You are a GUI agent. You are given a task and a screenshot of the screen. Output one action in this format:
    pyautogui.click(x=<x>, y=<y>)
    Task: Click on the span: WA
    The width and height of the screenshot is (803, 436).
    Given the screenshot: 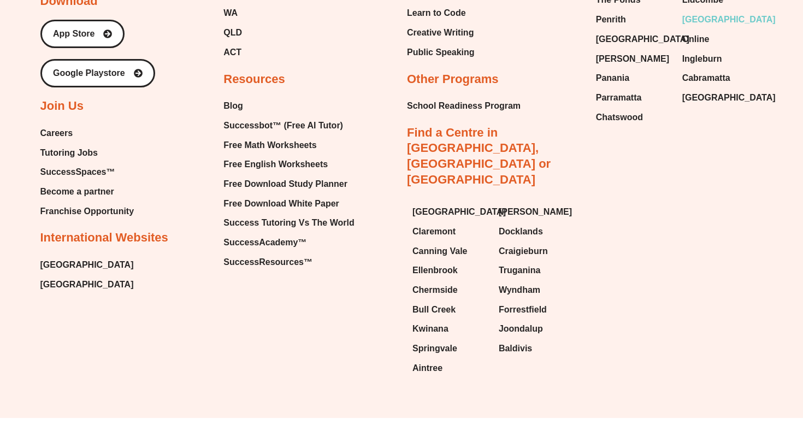 What is the action you would take?
    pyautogui.click(x=231, y=13)
    